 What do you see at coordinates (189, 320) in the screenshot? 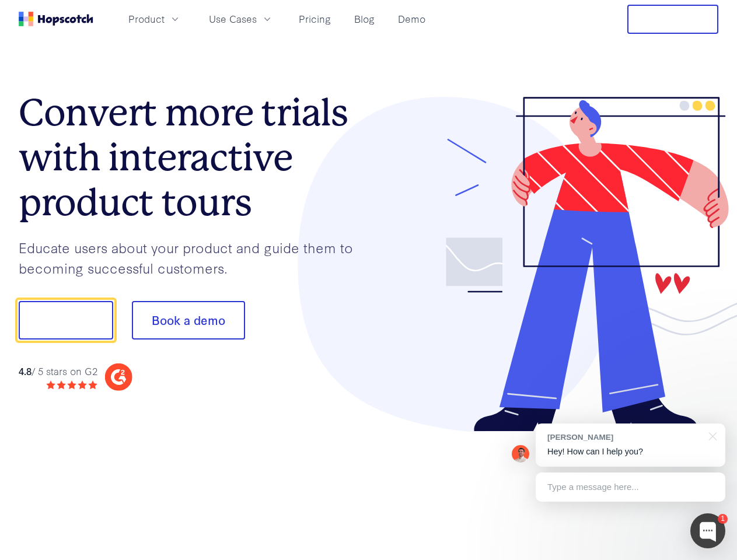
I see `button: Book a demo` at bounding box center [189, 320].